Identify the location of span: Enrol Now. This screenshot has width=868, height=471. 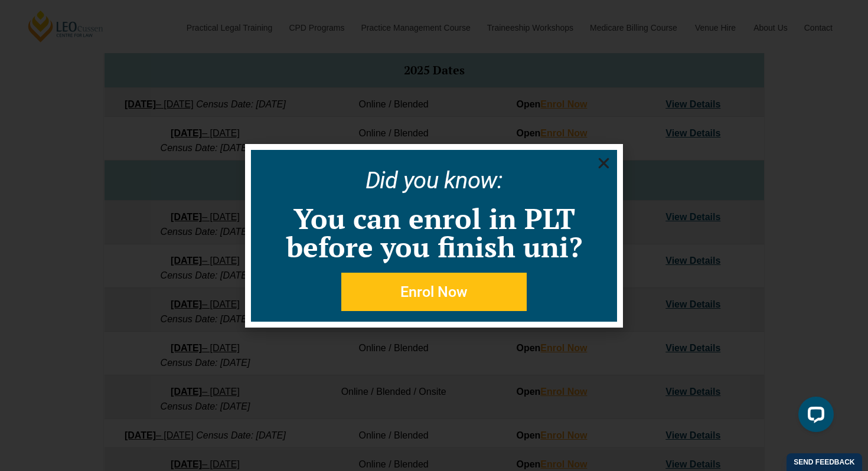
(434, 291).